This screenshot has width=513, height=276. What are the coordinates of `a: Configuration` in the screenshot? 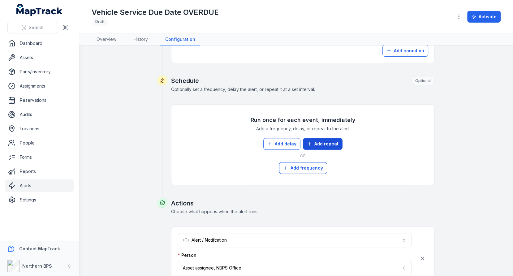 It's located at (180, 40).